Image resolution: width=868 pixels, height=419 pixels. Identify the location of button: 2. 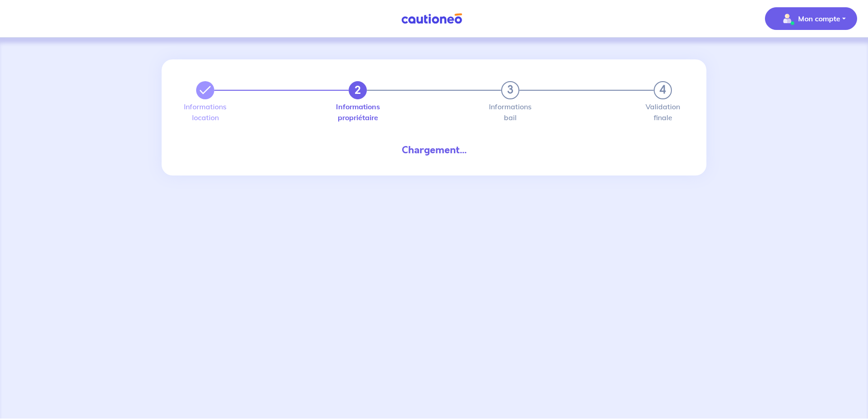
(358, 90).